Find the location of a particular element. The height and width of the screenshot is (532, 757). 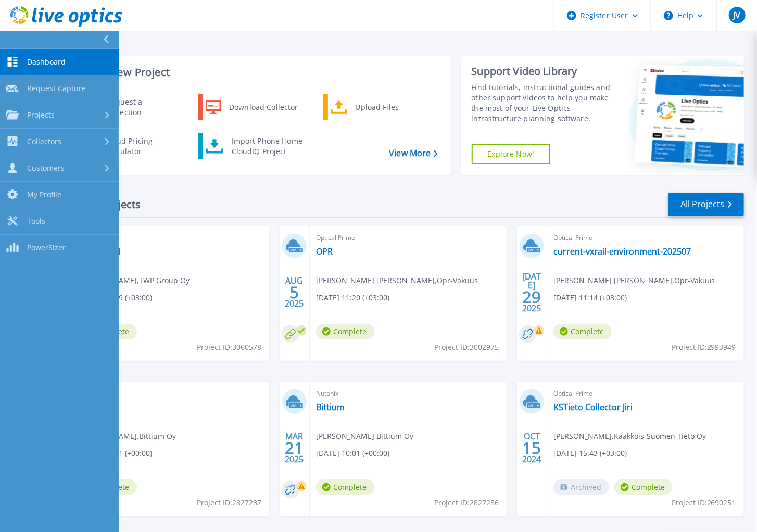

span: Project ID: 2993949 is located at coordinates (704, 347).